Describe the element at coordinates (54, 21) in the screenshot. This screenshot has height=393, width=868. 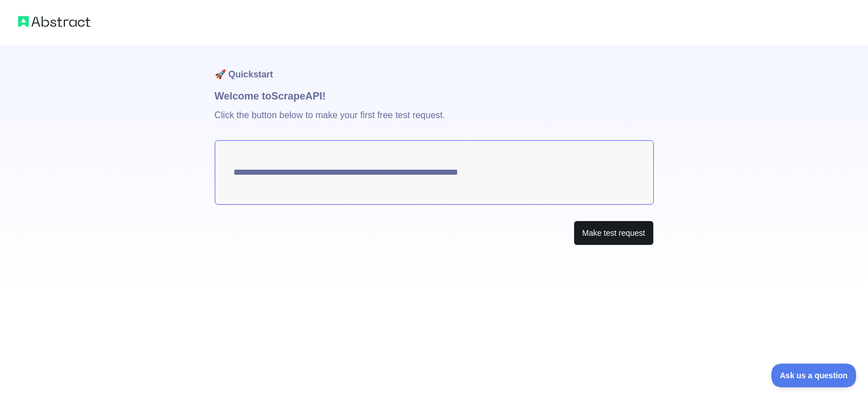
I see `img: Abstract logo` at that location.